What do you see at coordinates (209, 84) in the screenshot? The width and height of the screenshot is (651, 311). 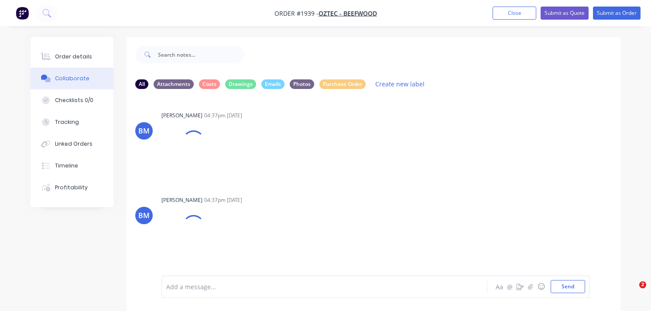 I see `div: Costs` at bounding box center [209, 84].